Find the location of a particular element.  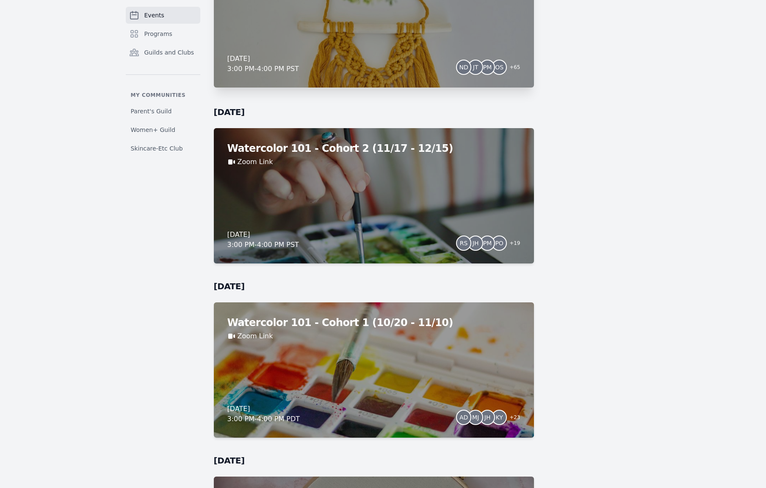

span: RS is located at coordinates (464, 243).